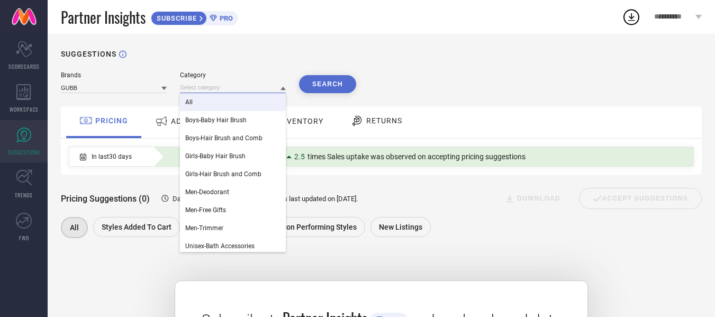 The image size is (715, 317). What do you see at coordinates (24, 66) in the screenshot?
I see `span: SCORECARDS` at bounding box center [24, 66].